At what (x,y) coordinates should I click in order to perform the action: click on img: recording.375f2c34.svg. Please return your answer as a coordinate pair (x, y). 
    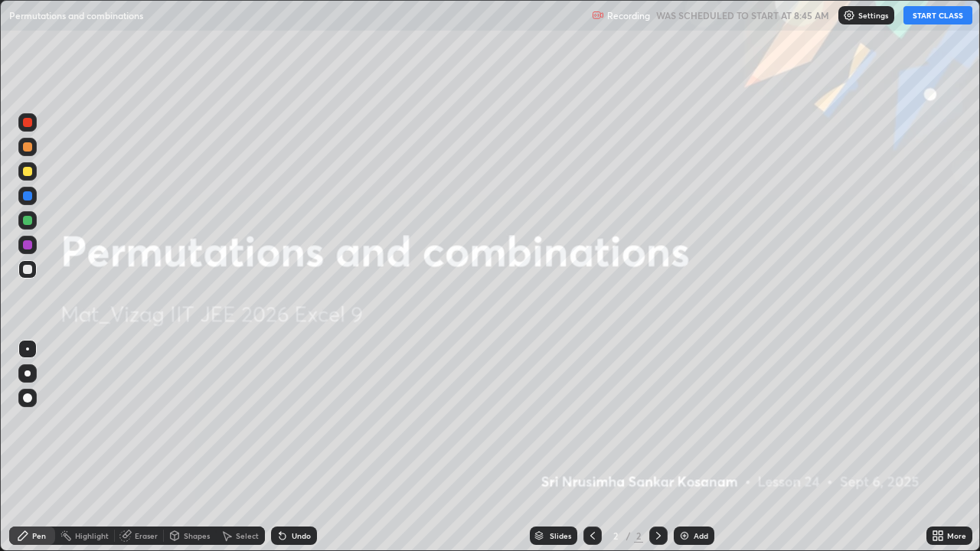
    Looking at the image, I should click on (598, 15).